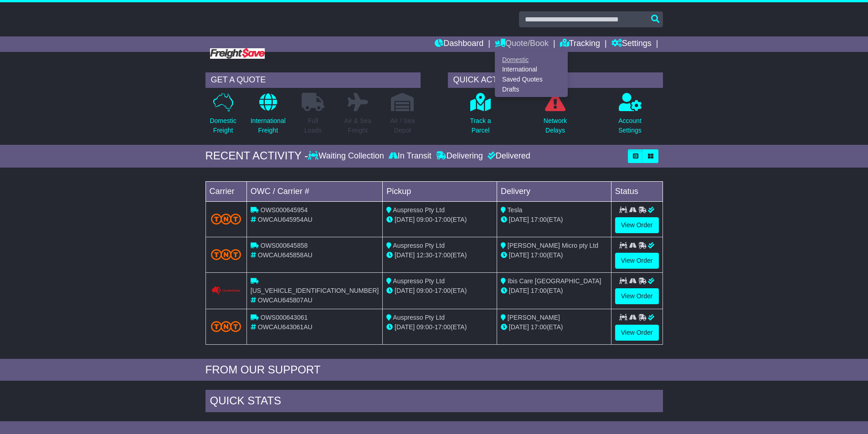  What do you see at coordinates (515, 210) in the screenshot?
I see `span: Tesla` at bounding box center [515, 210].